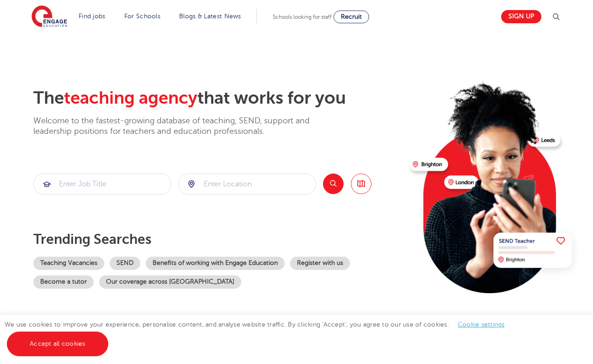  What do you see at coordinates (142, 16) in the screenshot?
I see `a: For Schools` at bounding box center [142, 16].